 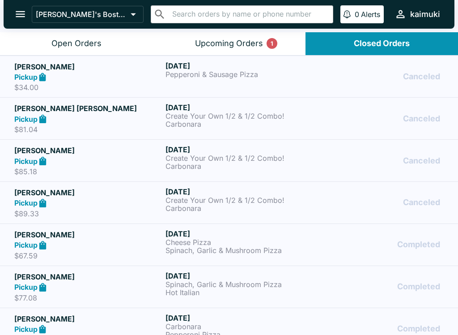 I want to click on p: 1, so click(x=272, y=43).